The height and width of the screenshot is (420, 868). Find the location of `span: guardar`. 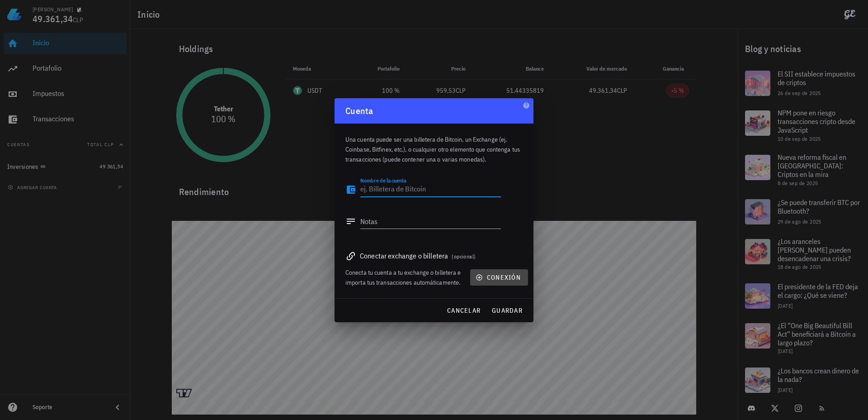

span: guardar is located at coordinates (507, 311).